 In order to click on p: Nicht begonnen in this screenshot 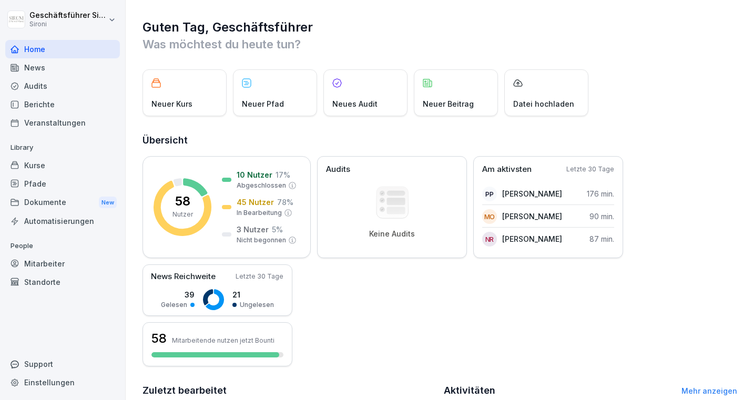, I will do `click(261, 240)`.